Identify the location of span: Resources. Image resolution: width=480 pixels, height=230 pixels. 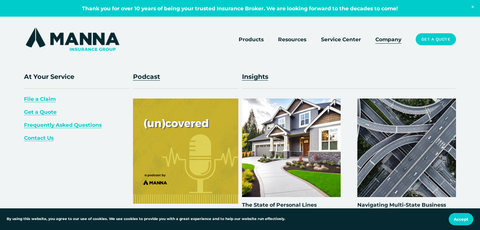
(292, 39).